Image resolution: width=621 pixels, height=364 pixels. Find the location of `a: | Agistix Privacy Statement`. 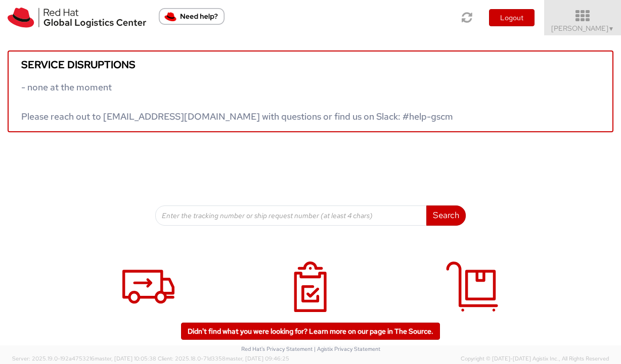

a: | Agistix Privacy Statement is located at coordinates (347, 349).